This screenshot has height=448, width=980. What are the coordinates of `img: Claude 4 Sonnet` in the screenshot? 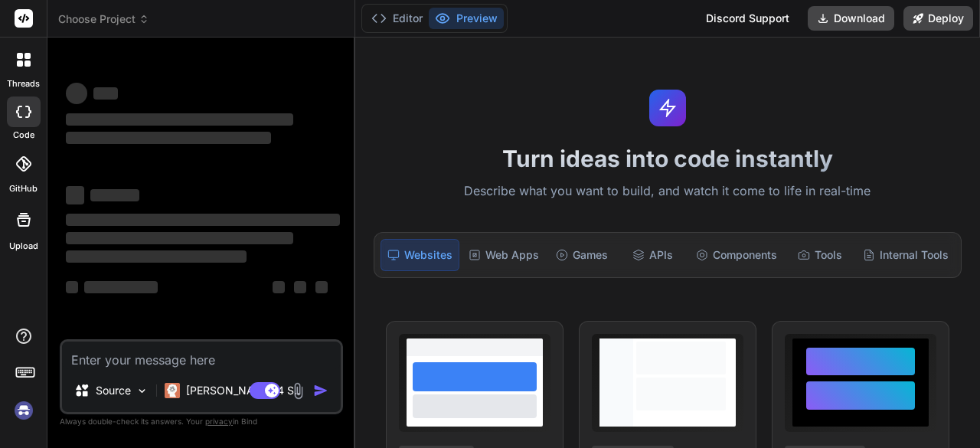 It's located at (172, 391).